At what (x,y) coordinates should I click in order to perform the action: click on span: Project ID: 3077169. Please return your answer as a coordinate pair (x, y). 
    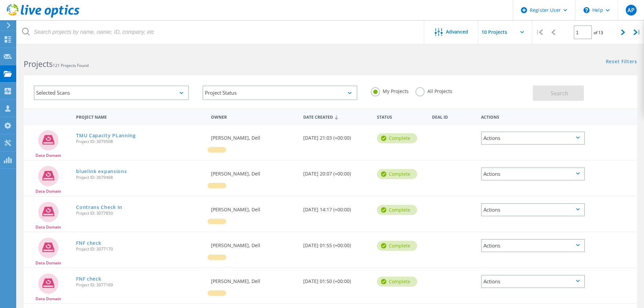
    Looking at the image, I should click on (140, 285).